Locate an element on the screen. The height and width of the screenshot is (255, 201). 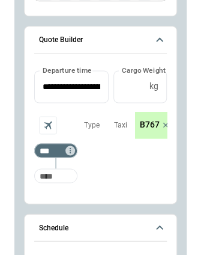
h6: Quote Builder is located at coordinates (61, 40).